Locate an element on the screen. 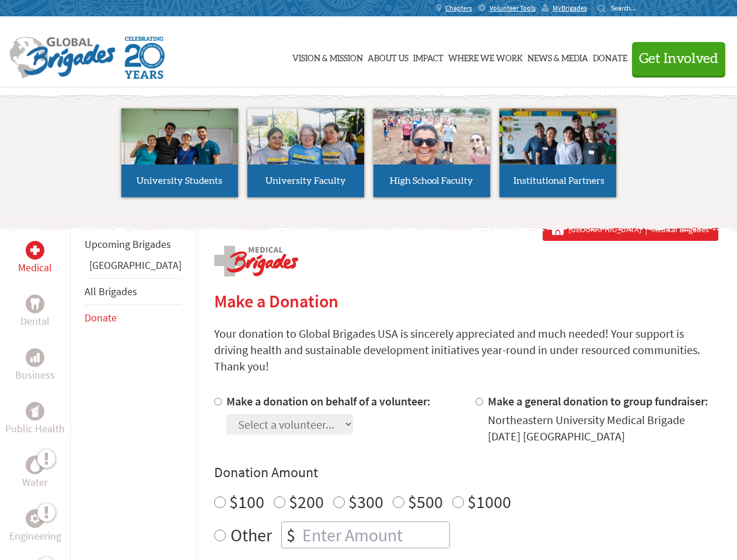 This screenshot has width=737, height=560. div: Business is located at coordinates (35, 357).